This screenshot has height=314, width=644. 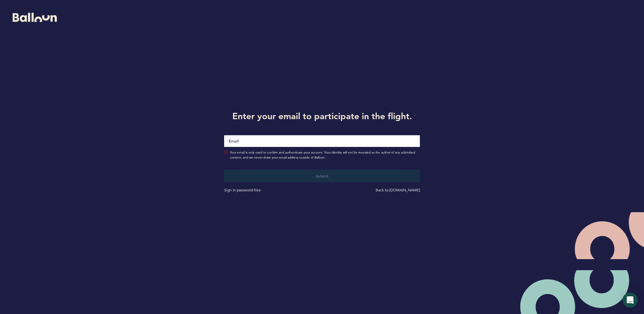 What do you see at coordinates (322, 116) in the screenshot?
I see `h1: Enter your email to participate in the flight.` at bounding box center [322, 116].